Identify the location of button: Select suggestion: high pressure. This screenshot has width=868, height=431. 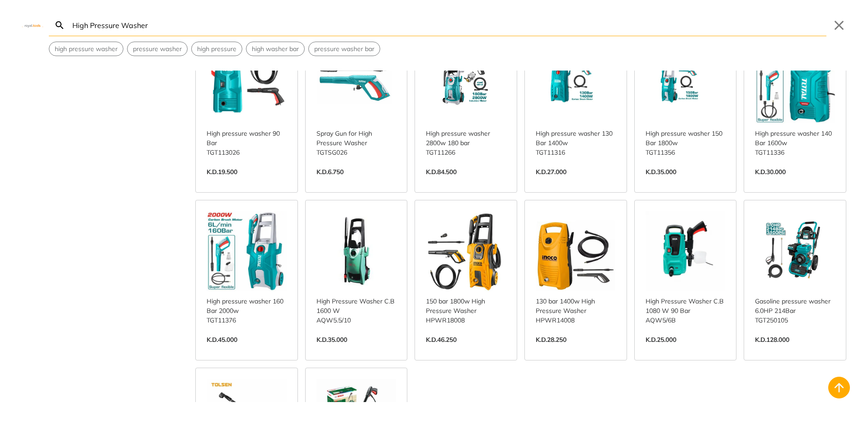
(217, 49).